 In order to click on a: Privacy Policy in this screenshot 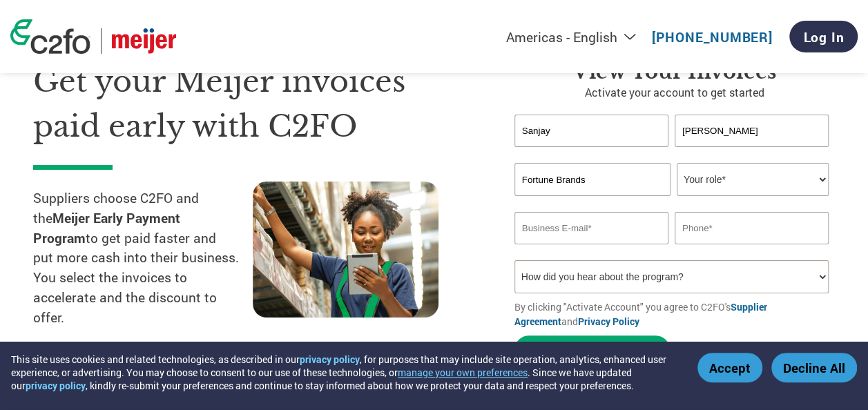, I will do `click(609, 321)`.